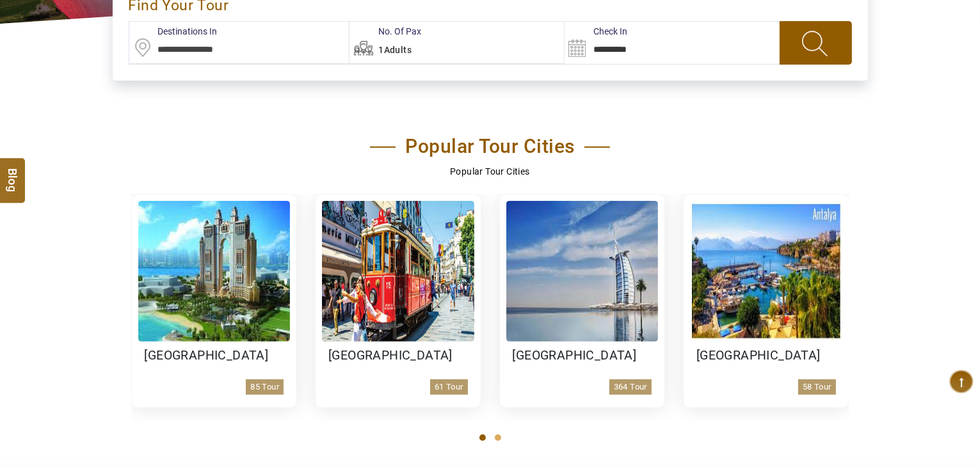 This screenshot has width=980, height=467. I want to click on label: Destinations In, so click(173, 32).